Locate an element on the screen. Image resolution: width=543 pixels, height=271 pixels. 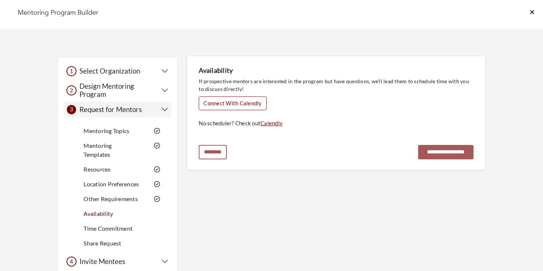
p: No scheduler? Check out is located at coordinates (336, 123).